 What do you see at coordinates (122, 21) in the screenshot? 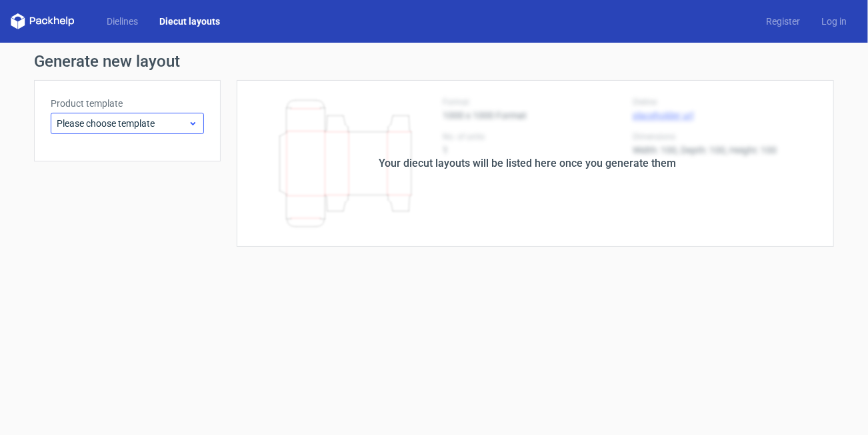
I see `a: Dielines` at bounding box center [122, 21].